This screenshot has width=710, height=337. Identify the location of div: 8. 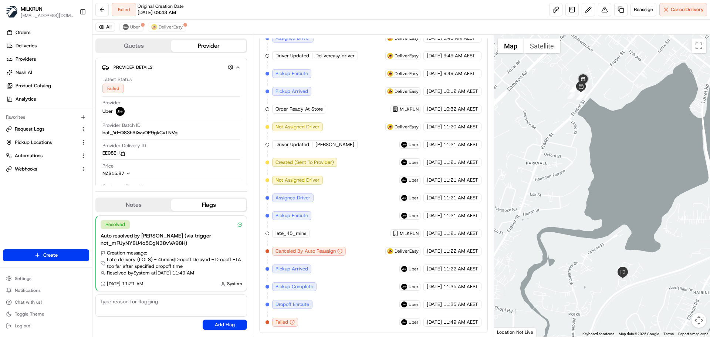
(574, 87).